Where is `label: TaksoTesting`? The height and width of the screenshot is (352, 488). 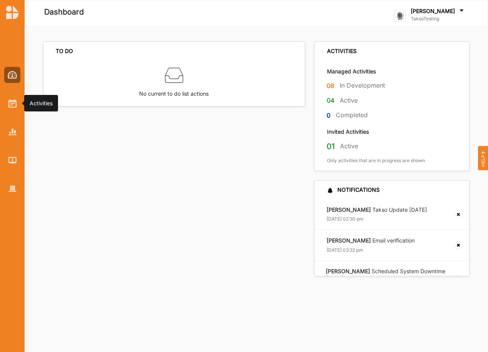 label: TaksoTesting is located at coordinates (438, 19).